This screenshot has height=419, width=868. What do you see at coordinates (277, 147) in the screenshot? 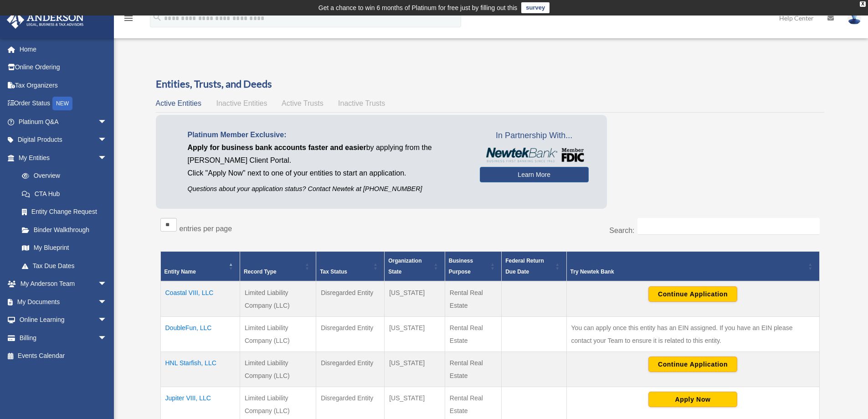
I see `span: Apply for business bank accounts faster and easier` at bounding box center [277, 147].